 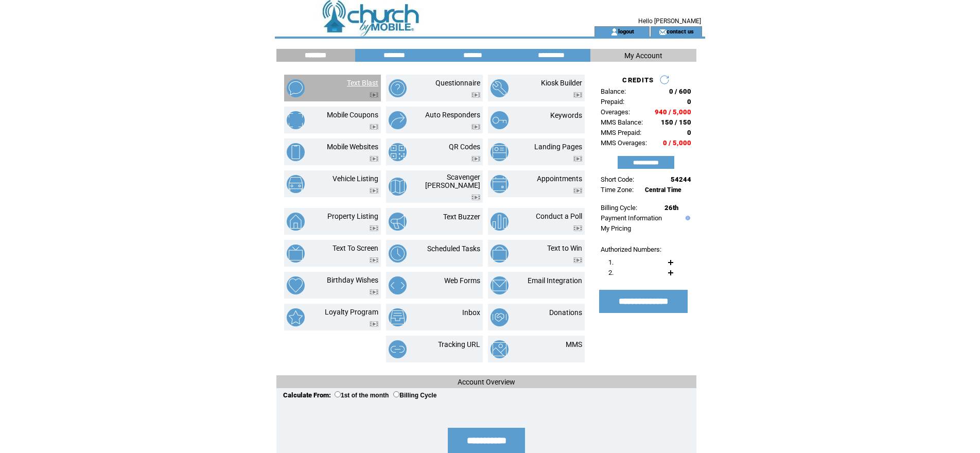 I want to click on input: Billing Cycle, so click(x=396, y=394).